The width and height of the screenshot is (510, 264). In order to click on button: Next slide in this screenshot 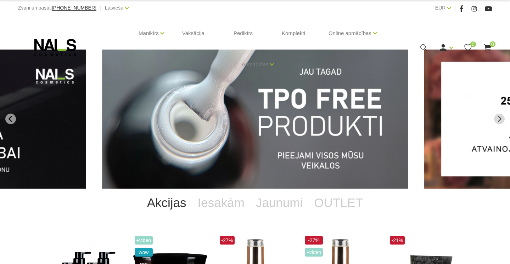, I will do `click(499, 119)`.